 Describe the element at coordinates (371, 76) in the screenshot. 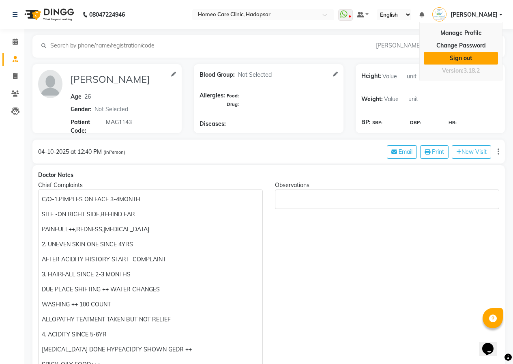

I see `span: Height:` at that location.